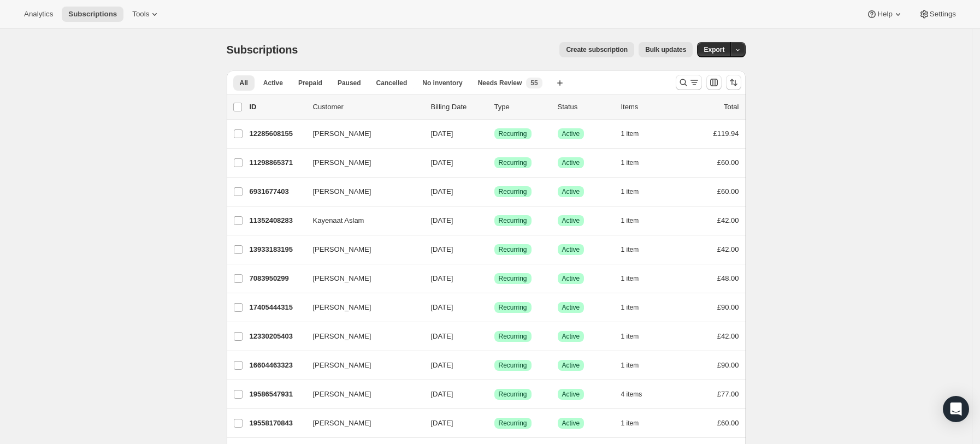 The width and height of the screenshot is (980, 444). What do you see at coordinates (459, 107) in the screenshot?
I see `p: Billing Date` at bounding box center [459, 107].